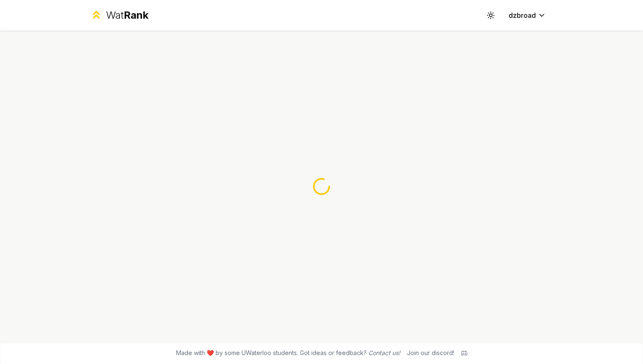 This screenshot has height=364, width=643. What do you see at coordinates (528, 15) in the screenshot?
I see `button: dzbroad` at bounding box center [528, 15].